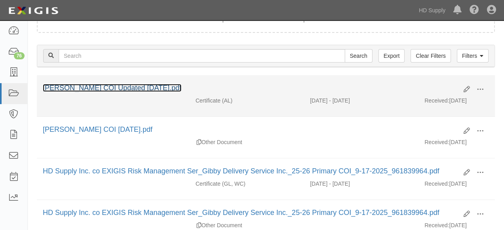 Image resolution: width=504 pixels, height=230 pixels. Describe the element at coordinates (475, 10) in the screenshot. I see `i: Help Center - Complianz` at that location.